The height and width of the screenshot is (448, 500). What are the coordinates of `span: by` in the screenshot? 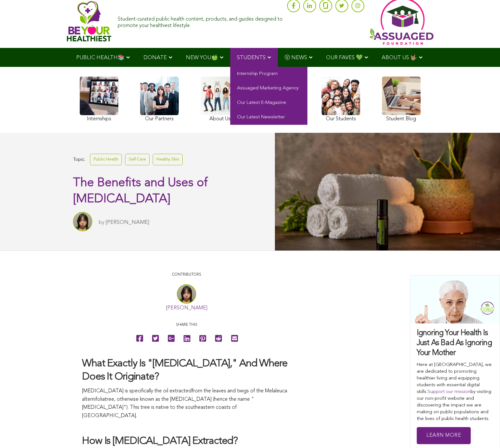 It's located at (101, 222).